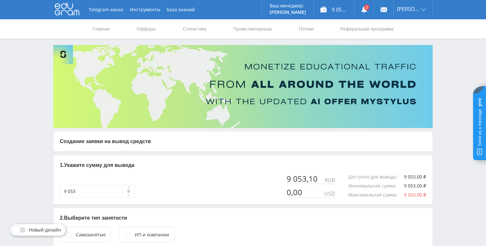 Image resolution: width=486 pixels, height=246 pixels. Describe the element at coordinates (253, 29) in the screenshot. I see `a: Промо-материалы` at that location.